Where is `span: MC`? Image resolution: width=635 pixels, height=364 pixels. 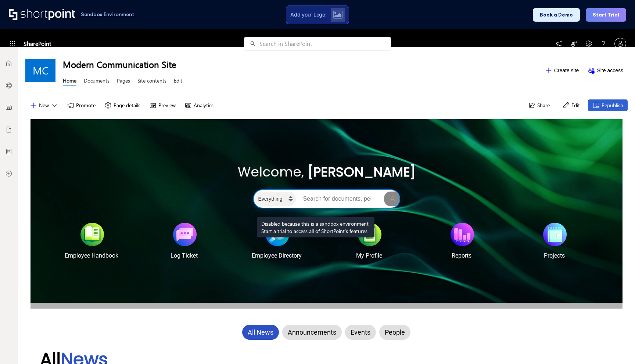
span: MC is located at coordinates (41, 71).